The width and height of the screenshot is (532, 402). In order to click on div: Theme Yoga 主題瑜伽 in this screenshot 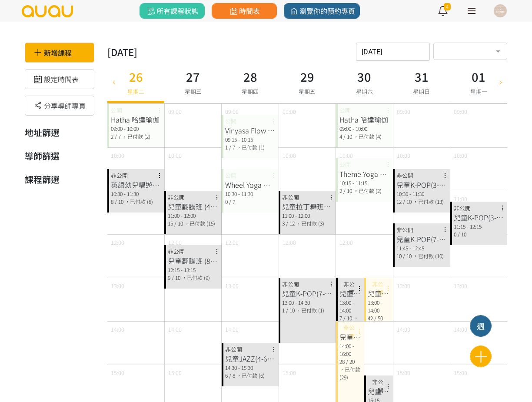, I will do `click(364, 174)`.